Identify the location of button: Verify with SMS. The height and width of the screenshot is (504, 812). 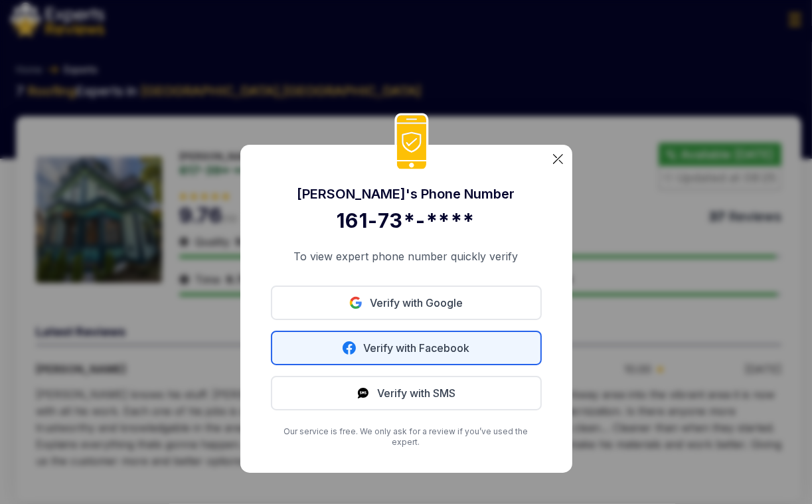
(406, 393).